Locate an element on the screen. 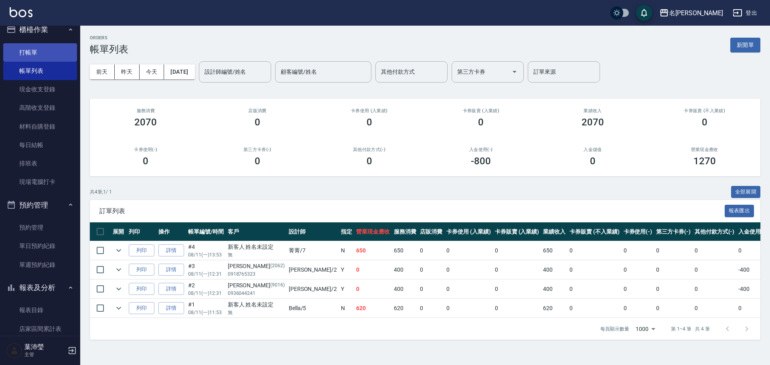 The width and height of the screenshot is (770, 365). div: 1000 is located at coordinates (645, 329).